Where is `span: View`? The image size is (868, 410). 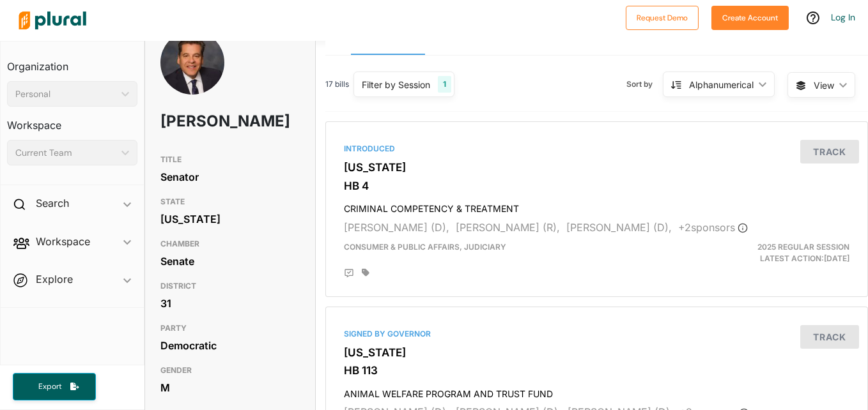
span: View is located at coordinates (824, 85).